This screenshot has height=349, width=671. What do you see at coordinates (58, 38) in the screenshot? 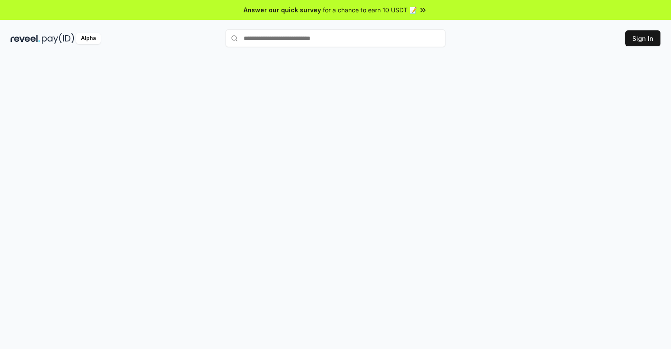
I see `img: pay_id` at bounding box center [58, 38].